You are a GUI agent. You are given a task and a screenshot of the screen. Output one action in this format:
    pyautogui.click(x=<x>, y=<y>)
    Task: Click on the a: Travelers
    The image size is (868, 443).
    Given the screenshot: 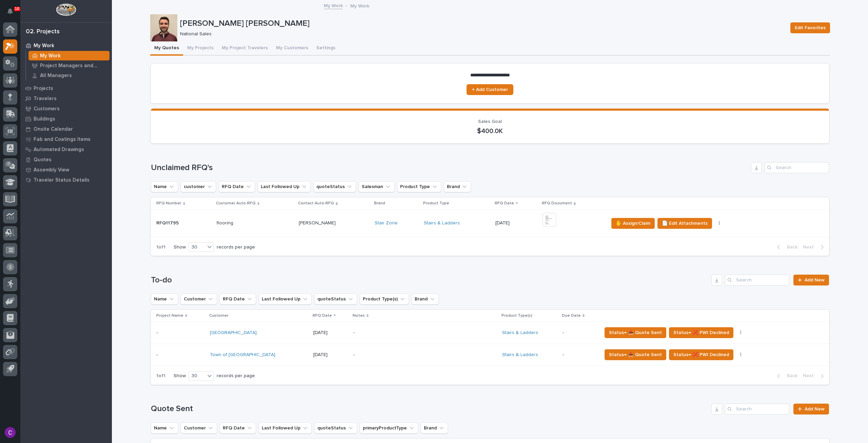 What is the action you would take?
    pyautogui.click(x=66, y=99)
    